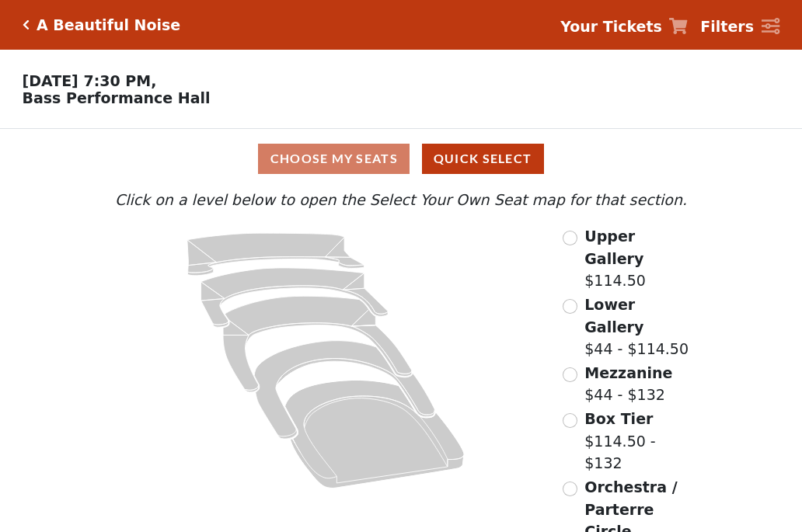 This screenshot has height=532, width=802. What do you see at coordinates (108, 25) in the screenshot?
I see `h5: A Beautiful Noise` at bounding box center [108, 25].